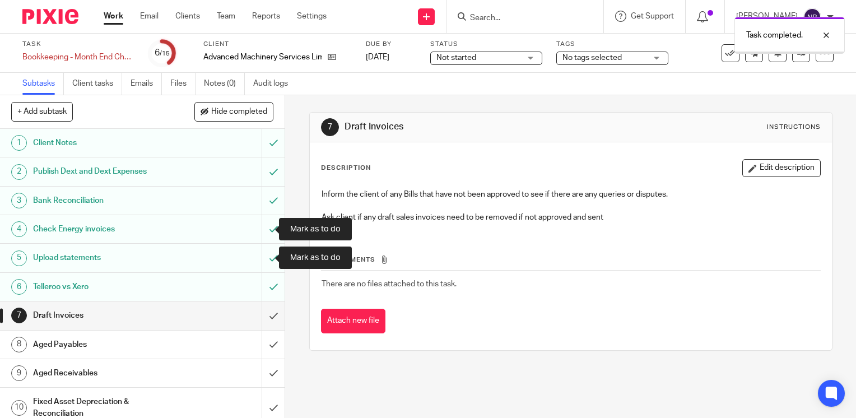  Describe the element at coordinates (97, 83) in the screenshot. I see `a: Client tasks` at that location.